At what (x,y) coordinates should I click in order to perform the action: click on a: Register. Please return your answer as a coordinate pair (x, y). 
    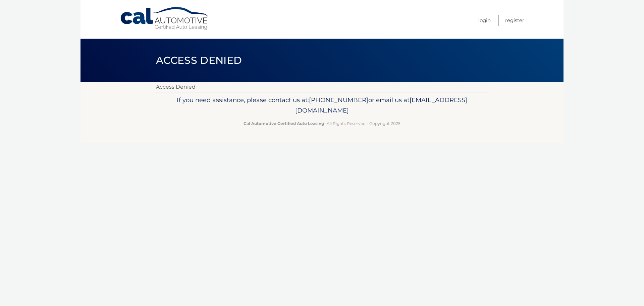
    Looking at the image, I should click on (515, 20).